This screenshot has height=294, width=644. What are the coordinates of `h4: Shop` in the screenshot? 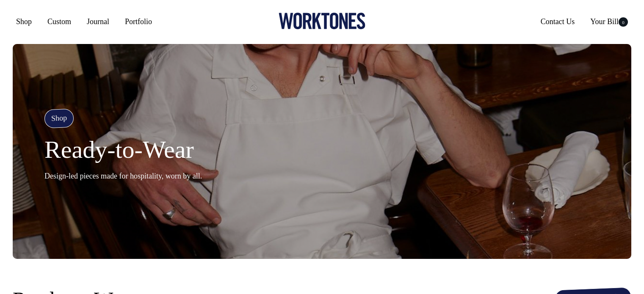 It's located at (59, 118).